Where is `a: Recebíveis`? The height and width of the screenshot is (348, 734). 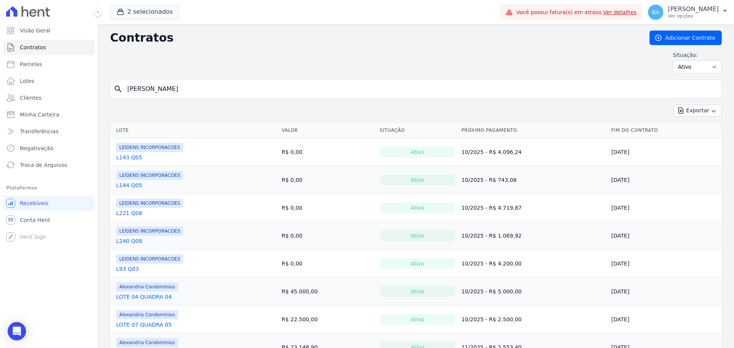 a: Recebíveis is located at coordinates (49, 203).